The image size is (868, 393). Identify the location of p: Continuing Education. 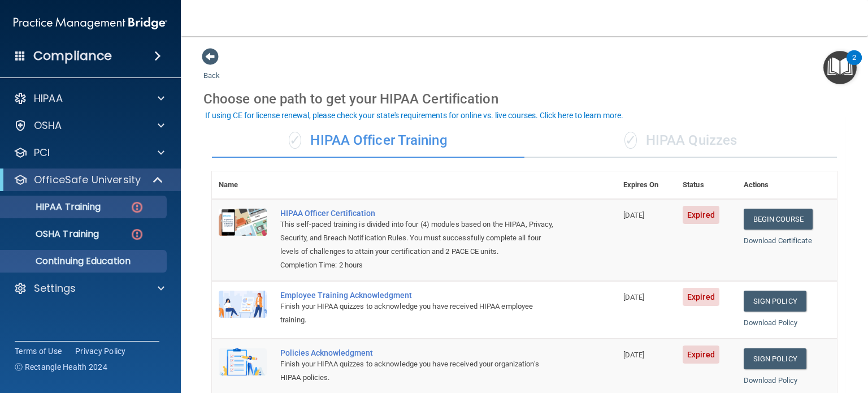
(84, 261).